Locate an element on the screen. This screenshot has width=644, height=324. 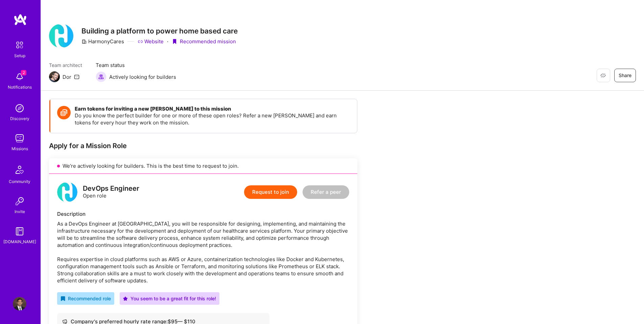
i: icon RecommendedBadge is located at coordinates (63, 299).